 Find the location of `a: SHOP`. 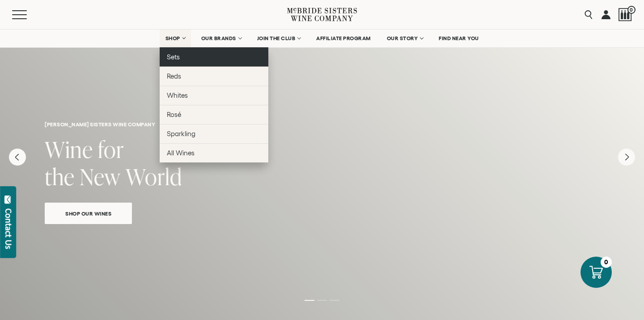

a: SHOP is located at coordinates (175, 39).